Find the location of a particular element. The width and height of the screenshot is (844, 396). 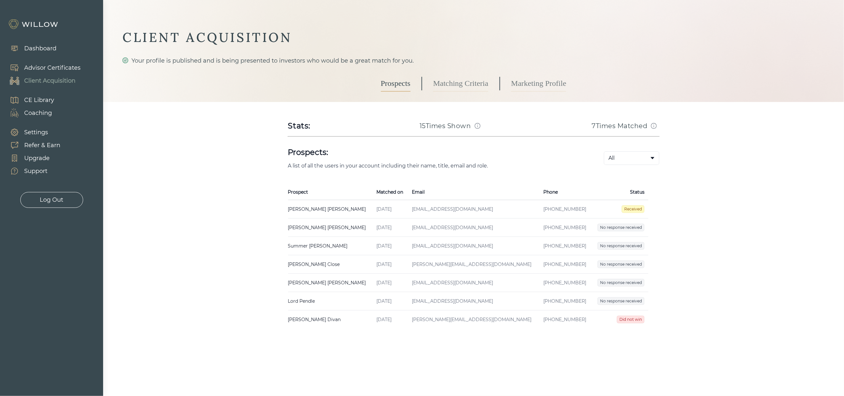

div: Stats: is located at coordinates (299, 126).